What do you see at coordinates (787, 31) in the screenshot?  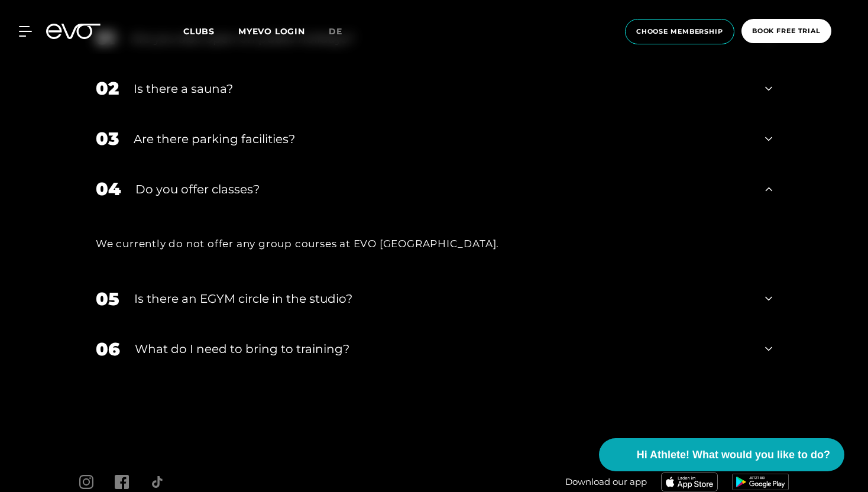 I see `span: book free trial` at bounding box center [787, 31].